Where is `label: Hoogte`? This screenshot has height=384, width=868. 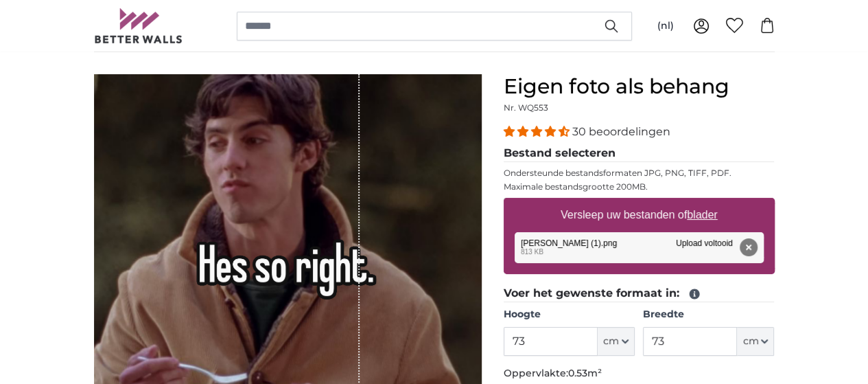 label: Hoogte is located at coordinates (569, 315).